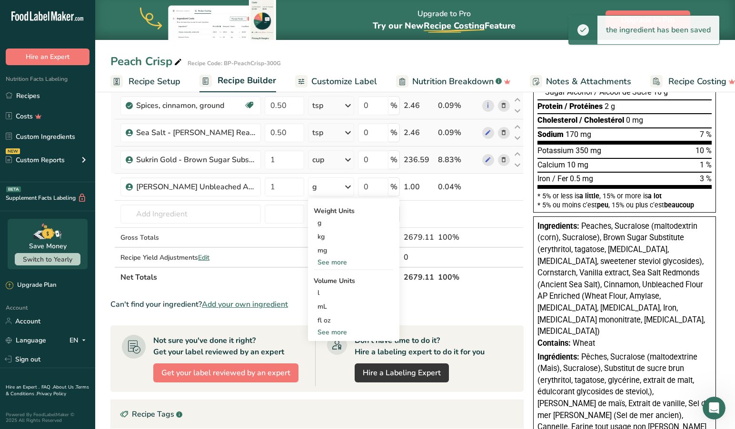 This screenshot has width=735, height=429. What do you see at coordinates (22, 387) in the screenshot?
I see `a: Hire an Expert .` at bounding box center [22, 387].